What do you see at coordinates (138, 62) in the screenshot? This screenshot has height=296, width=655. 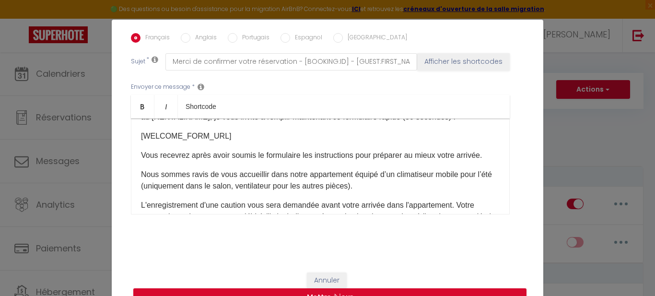 I see `label: Sujet` at bounding box center [138, 62].